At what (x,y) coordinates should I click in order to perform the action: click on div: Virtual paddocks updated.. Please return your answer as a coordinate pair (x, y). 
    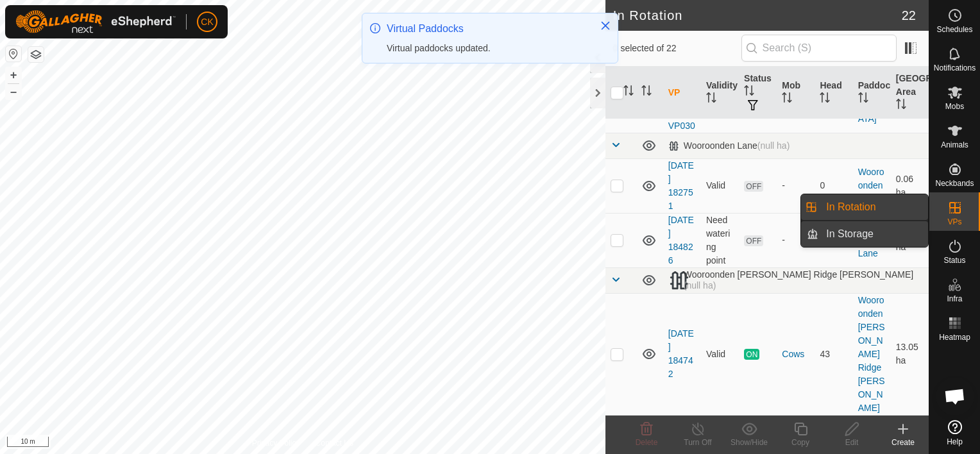
    Looking at the image, I should click on (487, 48).